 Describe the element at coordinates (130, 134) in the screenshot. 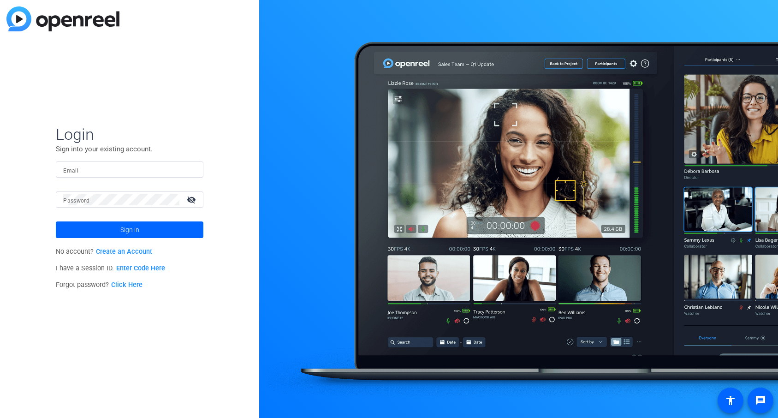

I see `span: Login` at that location.